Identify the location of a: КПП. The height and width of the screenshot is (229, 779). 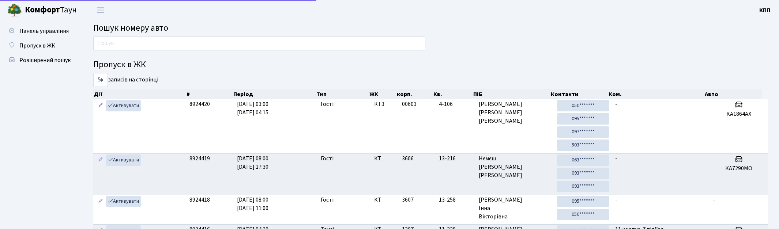
(765, 10).